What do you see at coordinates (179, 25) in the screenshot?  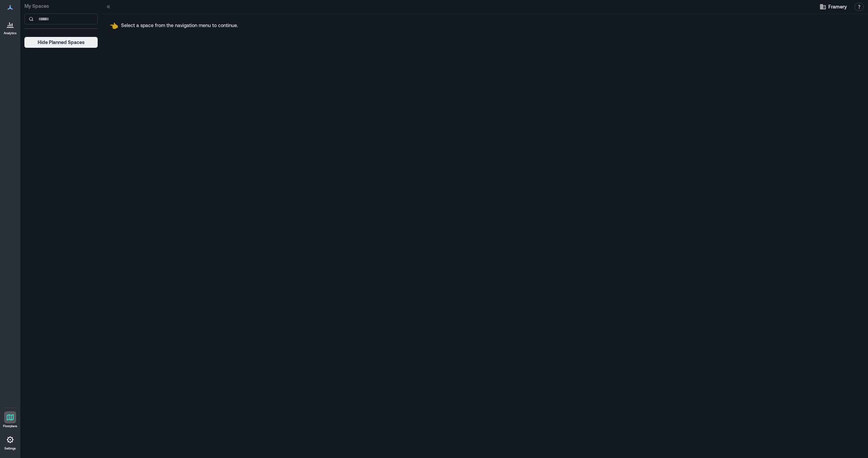 I see `p: Select a space from the navigation menu to continue.` at bounding box center [179, 25].